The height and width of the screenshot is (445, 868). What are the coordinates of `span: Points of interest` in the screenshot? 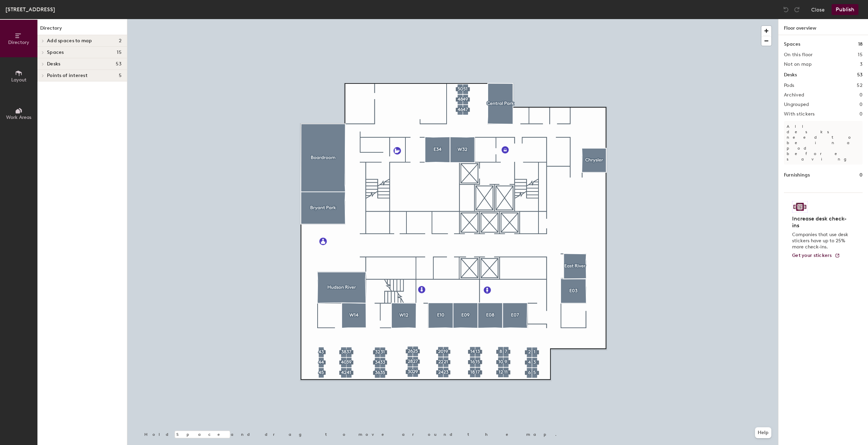 It's located at (67, 76).